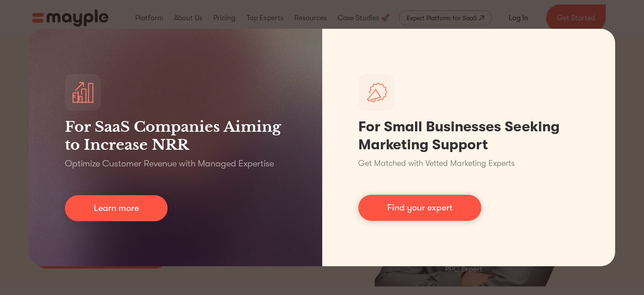 The image size is (644, 295). Describe the element at coordinates (169, 164) in the screenshot. I see `p: Optimize Customer Revenue with Managed Expertise` at that location.